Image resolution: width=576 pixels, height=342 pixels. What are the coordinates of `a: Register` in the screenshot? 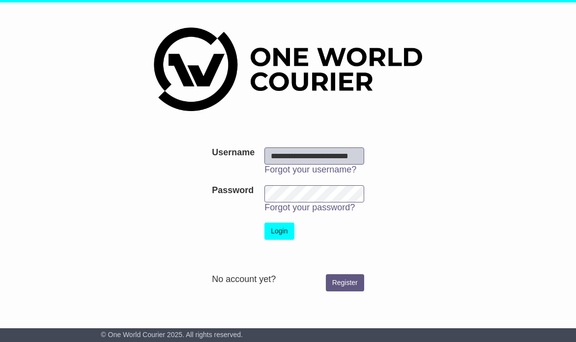 It's located at (345, 283).